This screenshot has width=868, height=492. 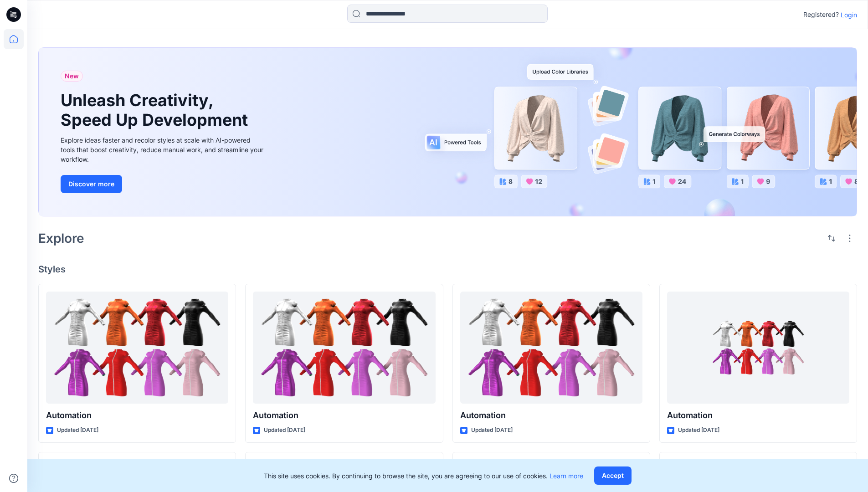 I want to click on p: Login, so click(x=849, y=15).